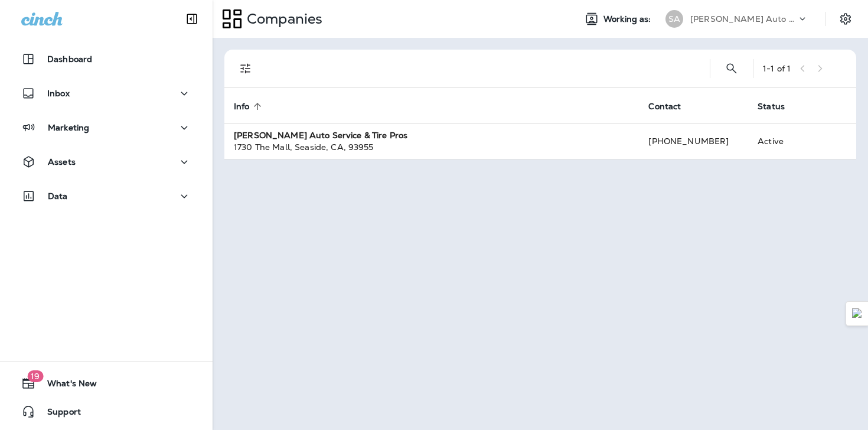  Describe the element at coordinates (106, 162) in the screenshot. I see `button: Assets` at that location.